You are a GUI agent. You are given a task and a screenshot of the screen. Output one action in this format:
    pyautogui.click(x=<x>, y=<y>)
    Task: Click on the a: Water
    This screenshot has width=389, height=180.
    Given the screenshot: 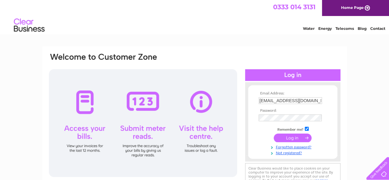 What is the action you would take?
    pyautogui.click(x=309, y=28)
    